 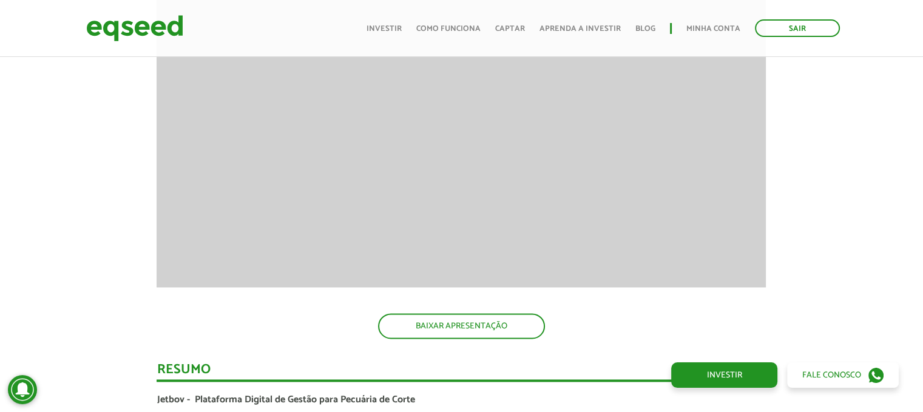 I want to click on div: Resumo, so click(x=461, y=372).